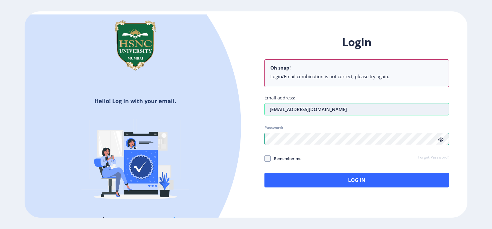 This screenshot has height=229, width=492. What do you see at coordinates (135, 219) in the screenshot?
I see `h5: Don't have an account?` at bounding box center [135, 219].